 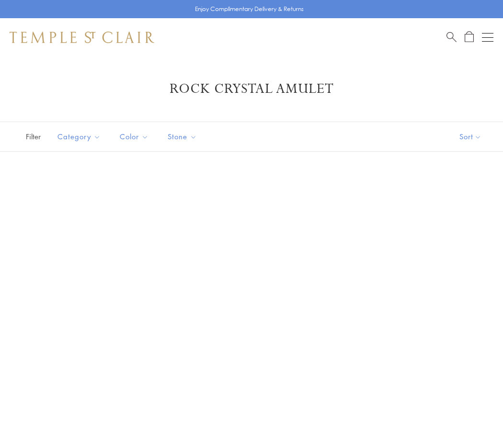 I want to click on a: Search, so click(x=451, y=37).